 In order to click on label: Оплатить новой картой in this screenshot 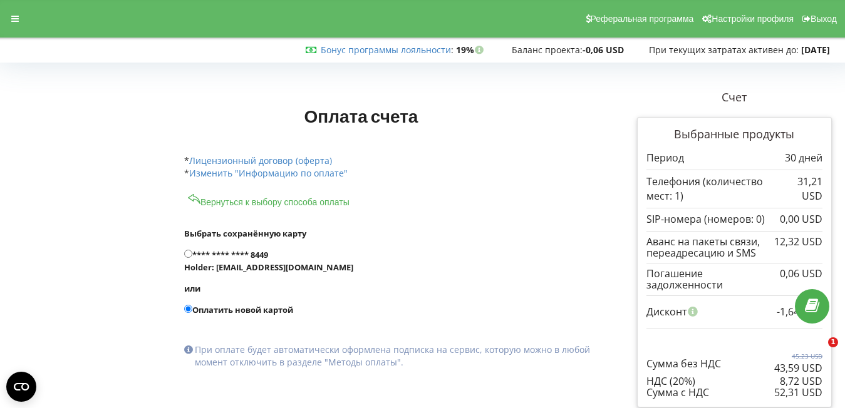, I will do `click(388, 310)`.